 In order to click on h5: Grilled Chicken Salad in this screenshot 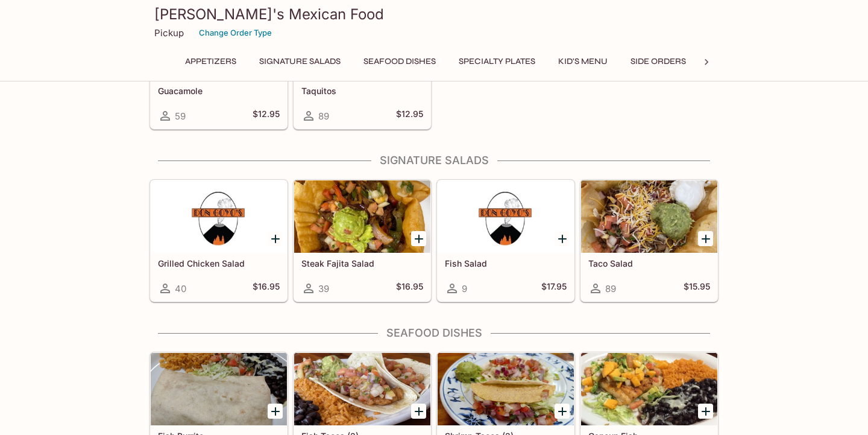, I will do `click(219, 263)`.